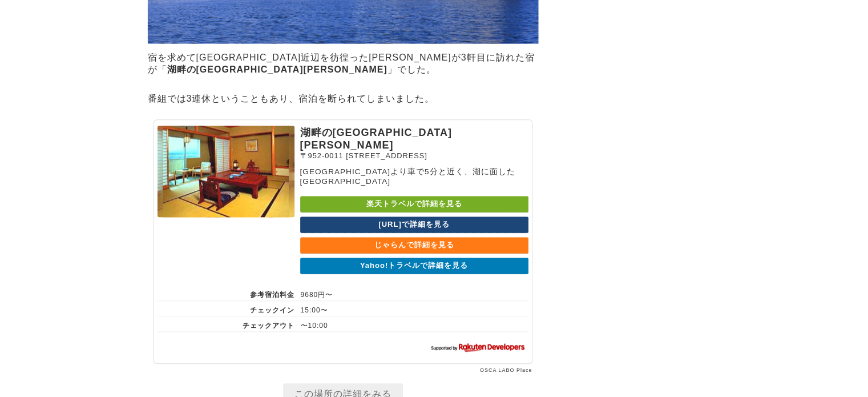 The width and height of the screenshot is (868, 397). Describe the element at coordinates (343, 99) in the screenshot. I see `p: 番組では3連休ということもあり、宿泊を断られてしまいました。` at that location.